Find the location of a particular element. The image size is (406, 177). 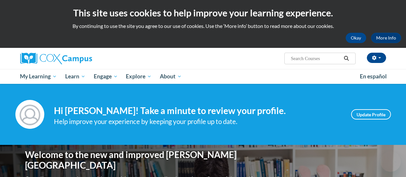

span: En español is located at coordinates (373, 76).